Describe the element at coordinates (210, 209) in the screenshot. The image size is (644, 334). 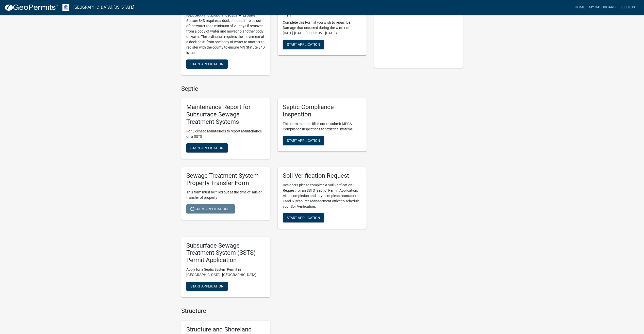
I see `span: Start Application...` at that location.